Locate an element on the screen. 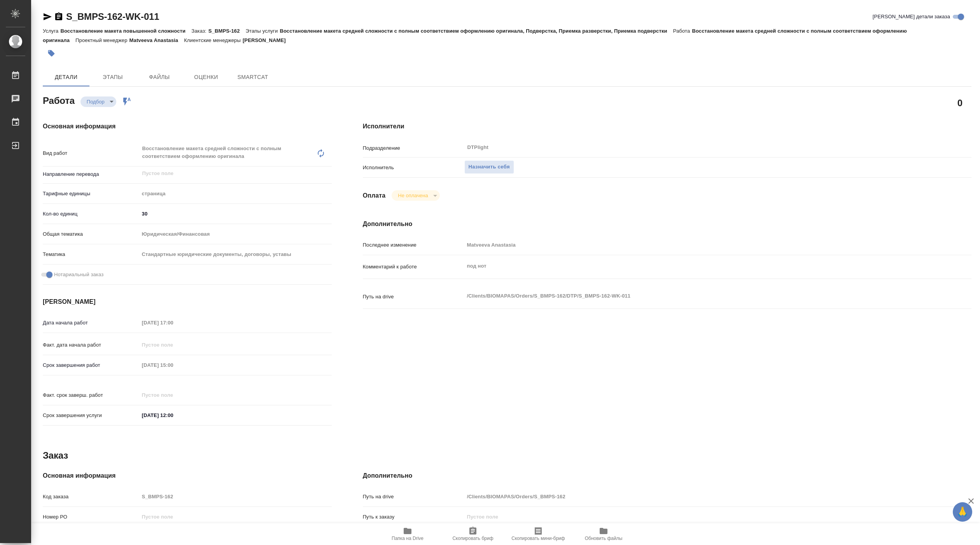 Image resolution: width=980 pixels, height=545 pixels. p: Последнее изменение is located at coordinates (414, 245).